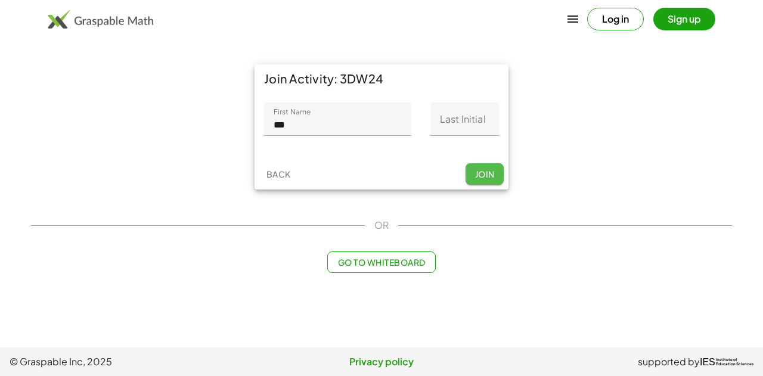 Image resolution: width=763 pixels, height=376 pixels. What do you see at coordinates (381, 362) in the screenshot?
I see `a: Privacy policy` at bounding box center [381, 362].